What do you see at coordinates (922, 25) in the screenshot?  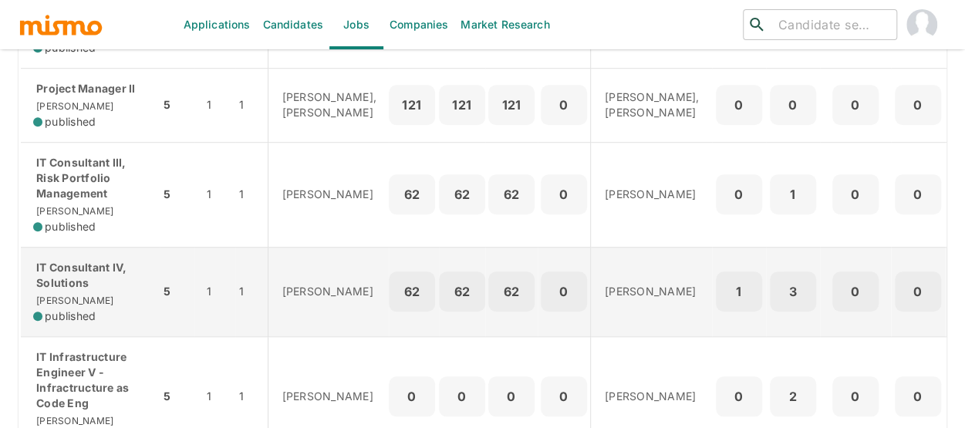 I see `img: Maia Reyes` at bounding box center [922, 25].